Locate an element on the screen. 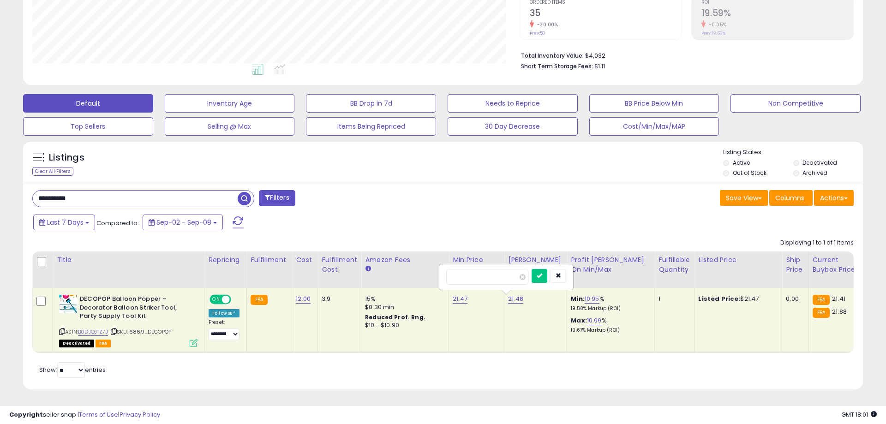 The width and height of the screenshot is (886, 424). small: -0.05% is located at coordinates (716, 24).